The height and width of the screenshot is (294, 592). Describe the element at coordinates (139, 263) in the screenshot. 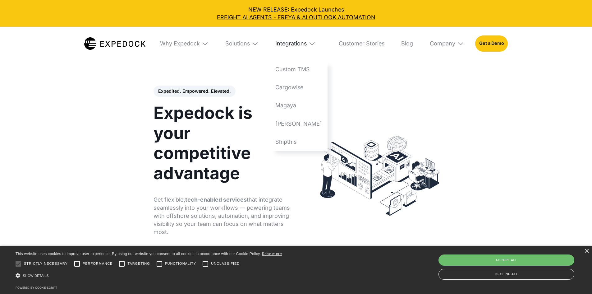

I see `span: Targeting` at that location.